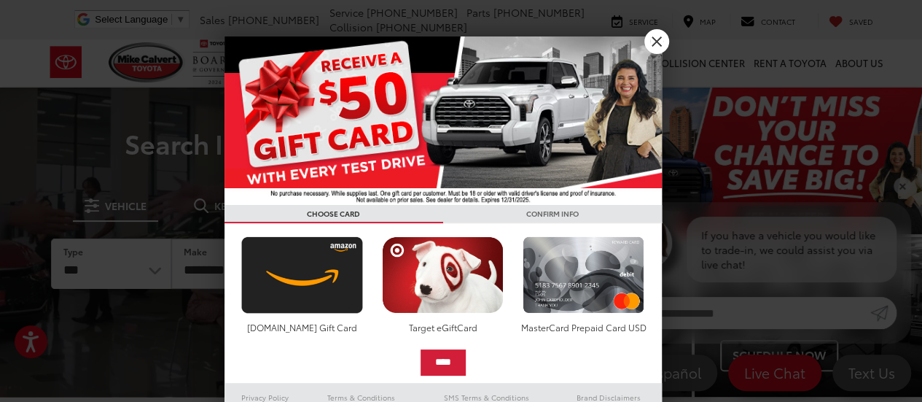 The image size is (922, 402). I want to click on img: mastercard.png, so click(583, 275).